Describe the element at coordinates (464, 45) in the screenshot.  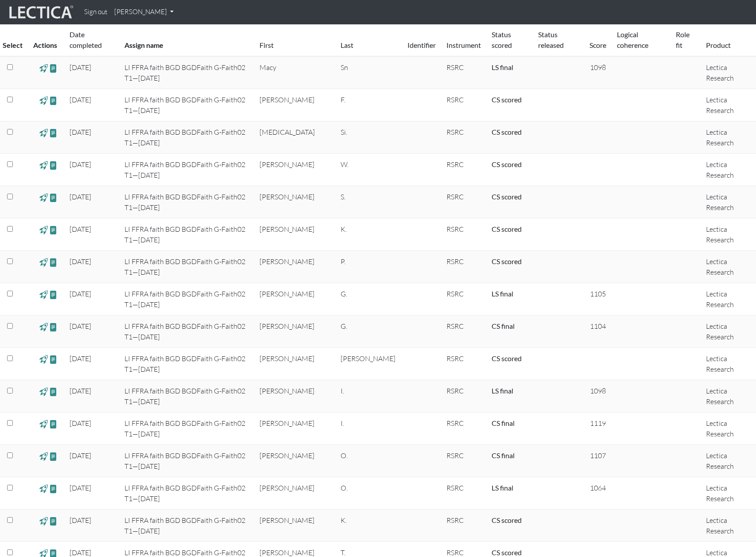
I see `a: Instrument` at that location.